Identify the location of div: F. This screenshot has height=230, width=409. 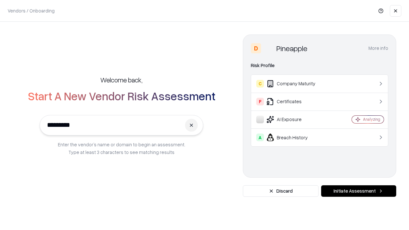
(260, 102).